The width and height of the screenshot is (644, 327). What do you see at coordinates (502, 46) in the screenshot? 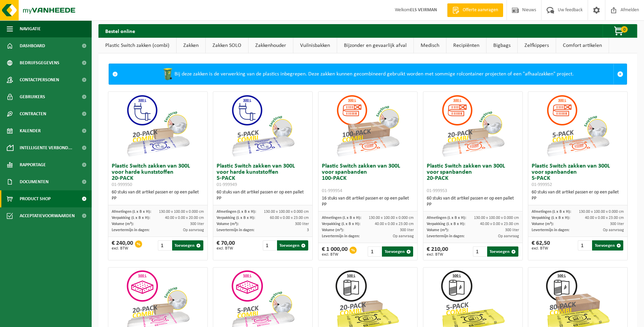
I see `a: Bigbags` at bounding box center [502, 46].